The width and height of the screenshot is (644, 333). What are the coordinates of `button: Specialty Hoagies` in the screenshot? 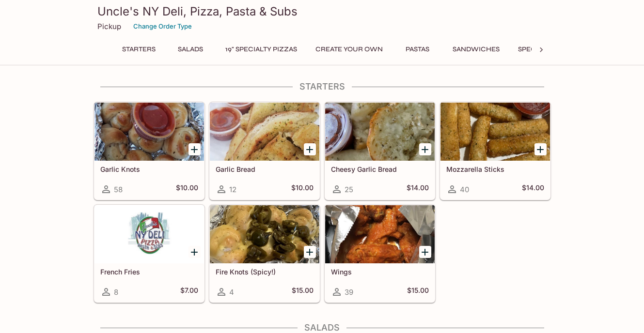 It's located at (552, 49).